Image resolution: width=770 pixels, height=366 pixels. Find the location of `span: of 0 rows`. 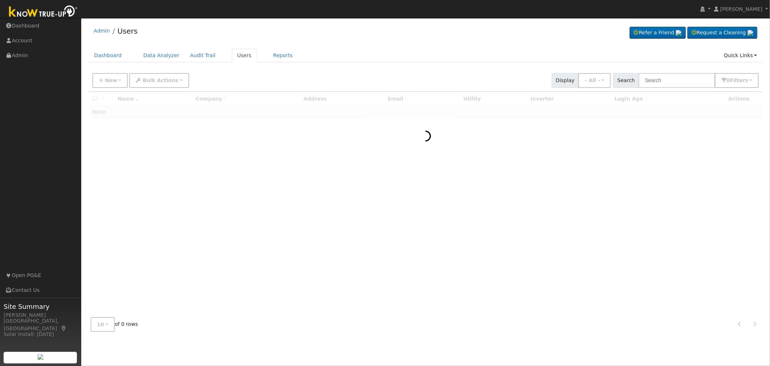

span: of 0 rows is located at coordinates (115, 324).